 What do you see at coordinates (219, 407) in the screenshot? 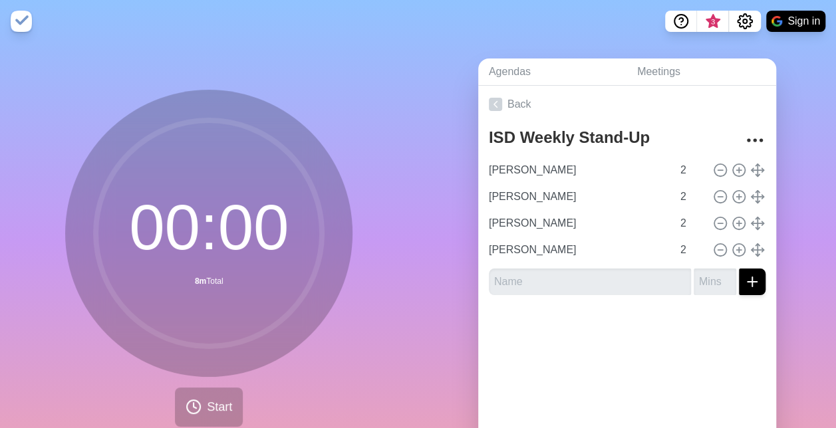
I see `span: Start` at bounding box center [219, 407].